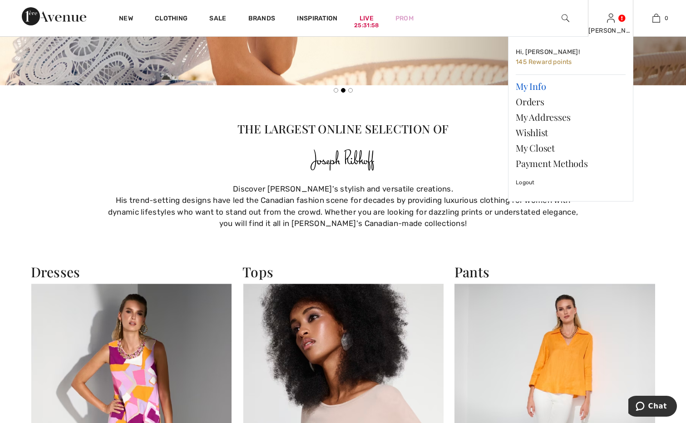 The image size is (686, 423). What do you see at coordinates (343, 272) in the screenshot?
I see `h2: Tops` at bounding box center [343, 272].